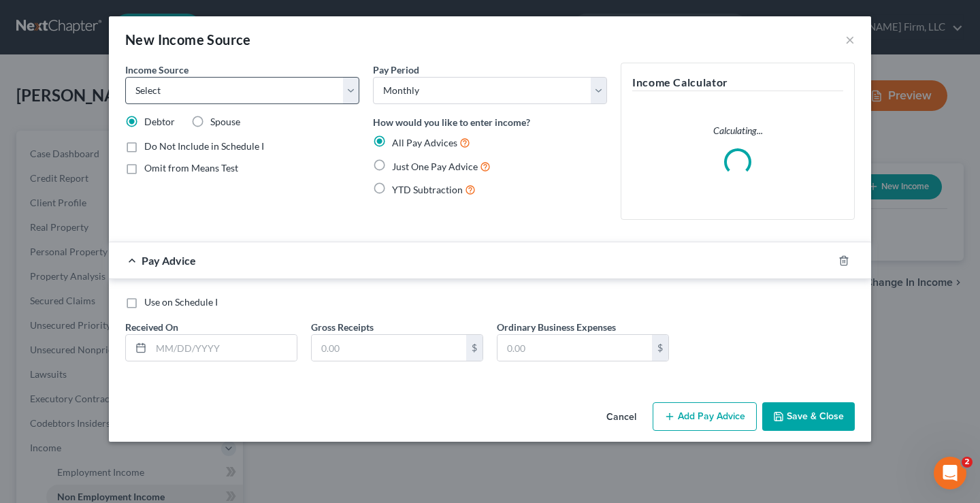  What do you see at coordinates (159, 121) in the screenshot?
I see `span: Debtor` at bounding box center [159, 121].